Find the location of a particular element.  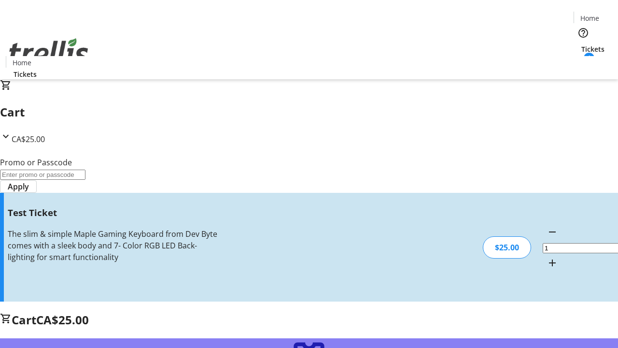

button: Help is located at coordinates (584, 33).